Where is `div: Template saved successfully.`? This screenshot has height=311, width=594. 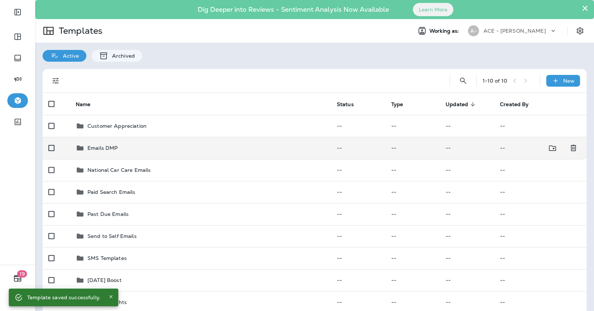 div: Template saved successfully. is located at coordinates (64, 297).